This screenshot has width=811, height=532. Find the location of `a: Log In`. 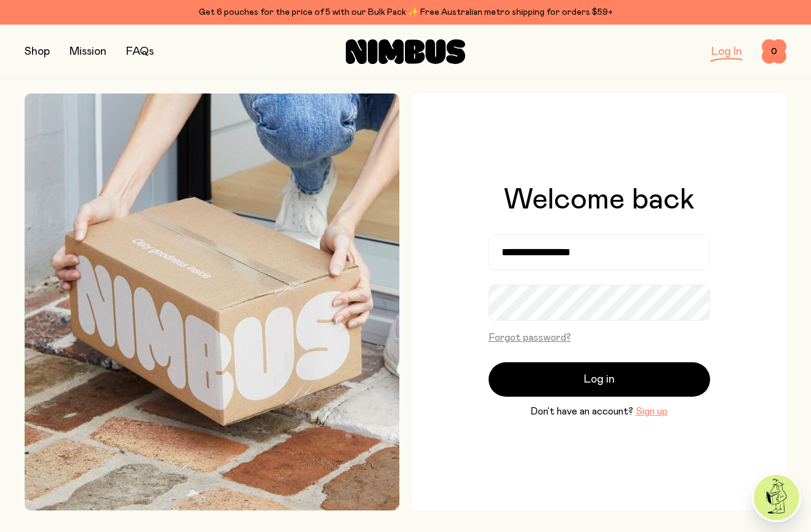

a: Log In is located at coordinates (726, 52).